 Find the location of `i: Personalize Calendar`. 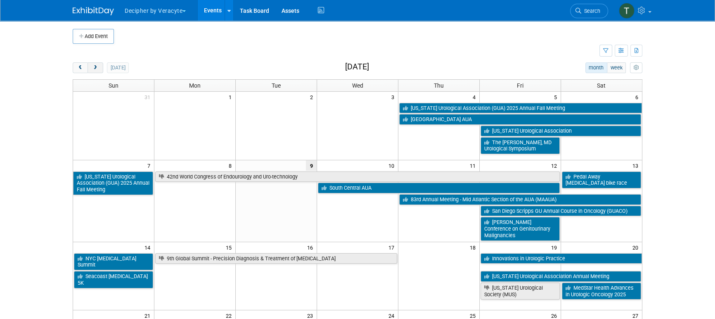

i: Personalize Calendar is located at coordinates (636, 68).